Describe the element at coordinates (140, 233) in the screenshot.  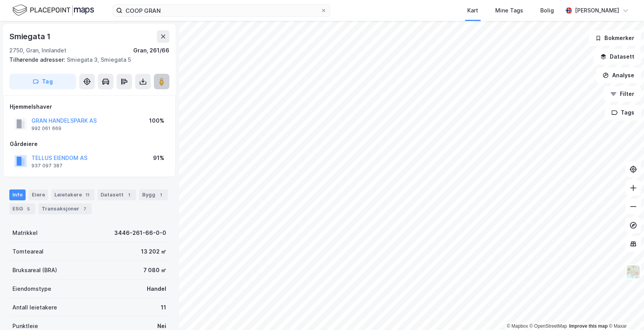
I see `div: 3446-261-66-0-0` at that location.